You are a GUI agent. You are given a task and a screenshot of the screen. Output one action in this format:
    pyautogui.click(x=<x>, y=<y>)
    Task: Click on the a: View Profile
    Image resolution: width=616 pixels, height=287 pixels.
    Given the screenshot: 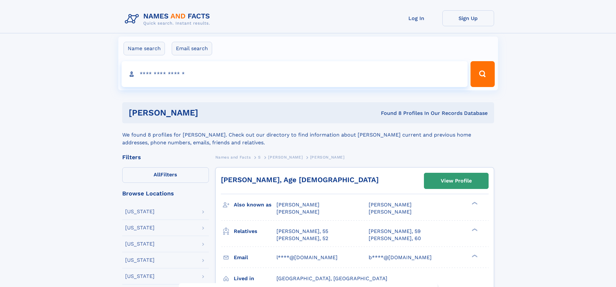 What is the action you would take?
    pyautogui.click(x=456, y=181)
    